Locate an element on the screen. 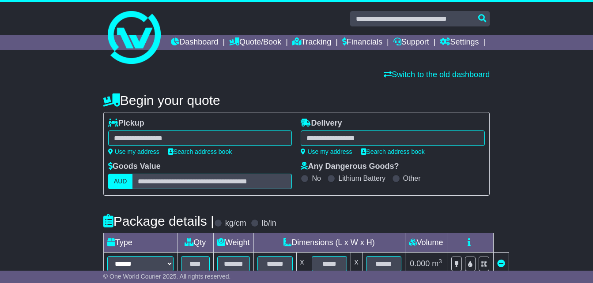 This screenshot has width=593, height=283. label: No is located at coordinates (316, 178).